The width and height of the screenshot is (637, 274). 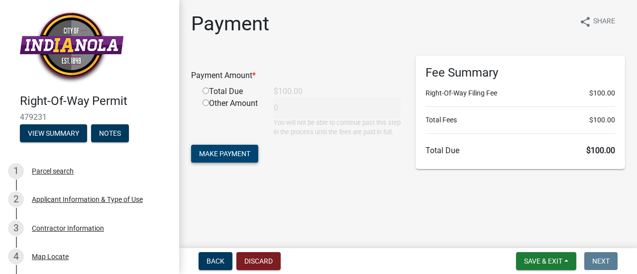 I want to click on span: Back, so click(x=215, y=261).